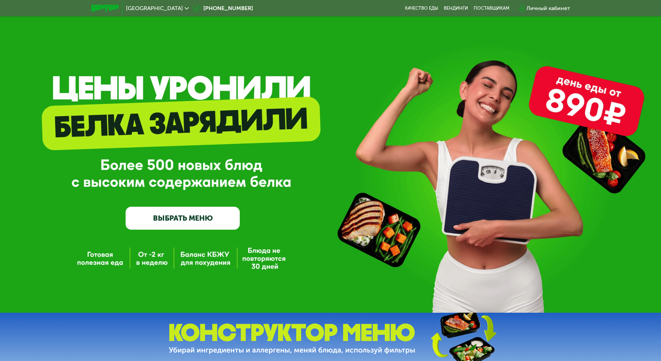  What do you see at coordinates (183, 218) in the screenshot?
I see `a: ВЫБРАТЬ МЕНЮ` at bounding box center [183, 218].